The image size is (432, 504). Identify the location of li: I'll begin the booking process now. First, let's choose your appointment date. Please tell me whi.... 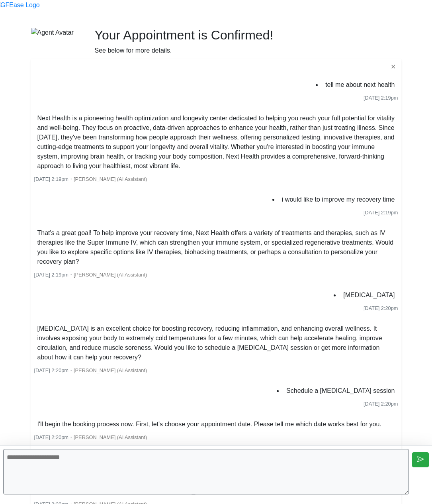
(209, 425).